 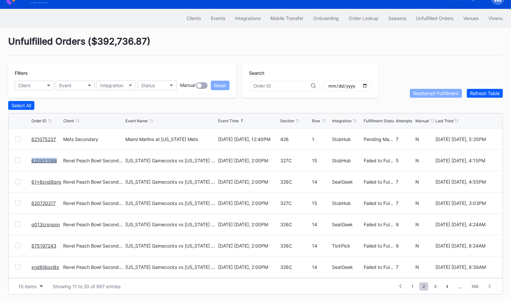 What do you see at coordinates (69, 120) in the screenshot?
I see `div: Client` at bounding box center [69, 120].